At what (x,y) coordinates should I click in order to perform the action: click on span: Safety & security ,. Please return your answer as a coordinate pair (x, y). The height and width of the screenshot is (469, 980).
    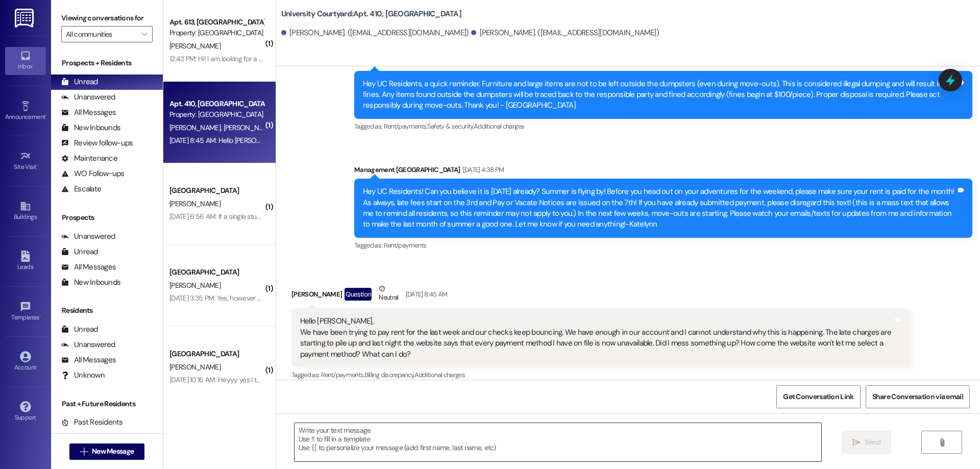
    Looking at the image, I should click on (450, 126).